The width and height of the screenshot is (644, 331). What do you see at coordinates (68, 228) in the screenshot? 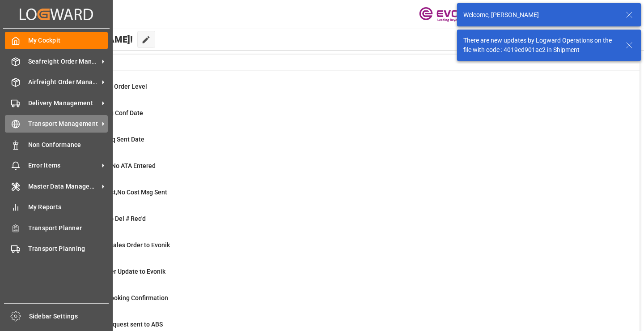
I see `span: Transport Planner` at bounding box center [68, 228].